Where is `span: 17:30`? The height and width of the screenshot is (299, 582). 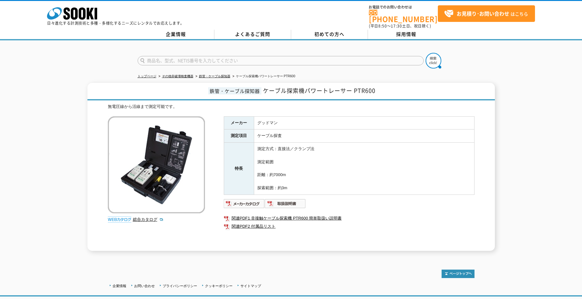
span: 17:30 is located at coordinates (396, 26).